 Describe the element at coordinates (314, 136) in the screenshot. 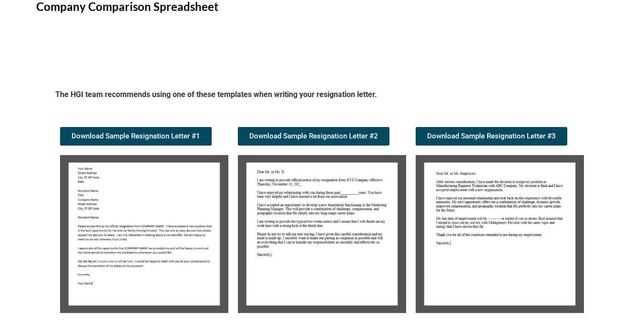

I see `span: Download Sample Resignation Letter #2` at that location.